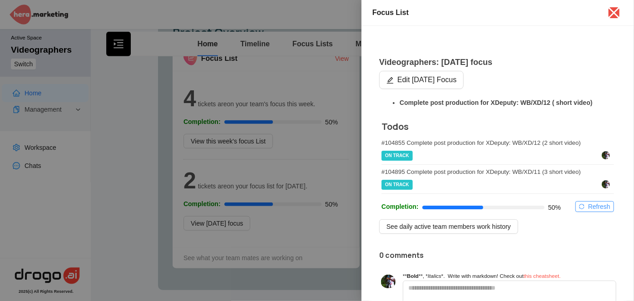 This screenshot has width=634, height=301. What do you see at coordinates (485, 13) in the screenshot?
I see `div: Focus List` at bounding box center [485, 13].